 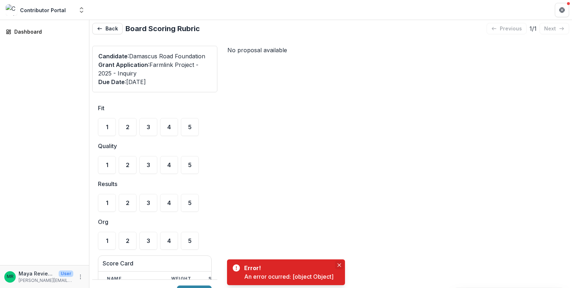 What do you see at coordinates (81, 10) in the screenshot?
I see `button: Open entity switcher` at bounding box center [81, 10].